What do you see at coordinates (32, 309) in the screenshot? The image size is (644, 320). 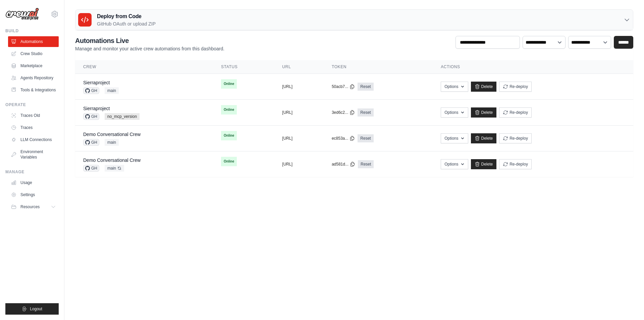 I see `button: Logout` at bounding box center [32, 309].